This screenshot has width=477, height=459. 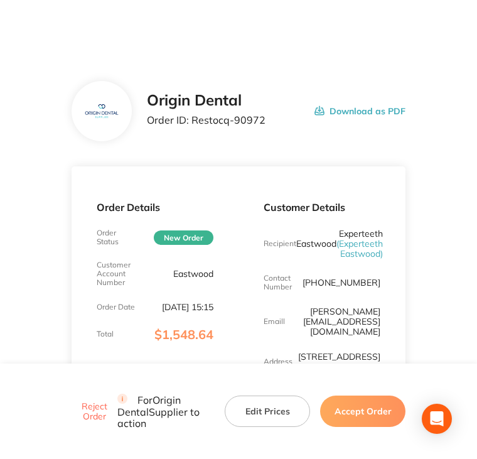 I want to click on p: Experteeth Eastwood, so click(x=340, y=243).